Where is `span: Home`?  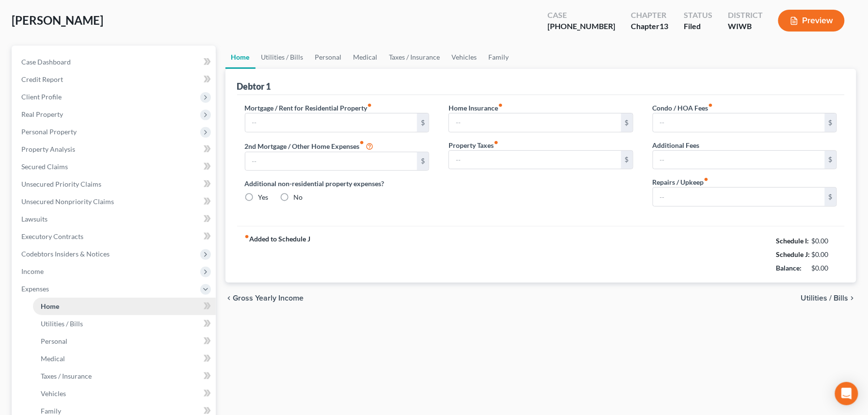 span: Home is located at coordinates (50, 306).